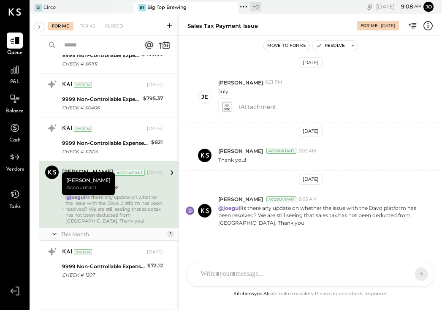 The width and height of the screenshot is (442, 310). Describe the element at coordinates (114, 209) in the screenshot. I see `div: Is there any update on whether the issue with the Davo platform has been resolved? We are still s...` at that location.